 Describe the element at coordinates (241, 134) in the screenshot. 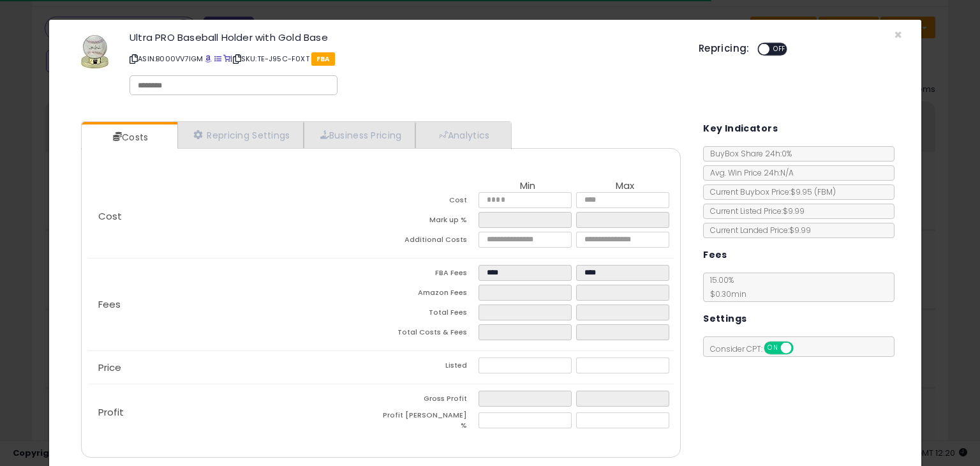

I see `a: Repricing Settings` at that location.